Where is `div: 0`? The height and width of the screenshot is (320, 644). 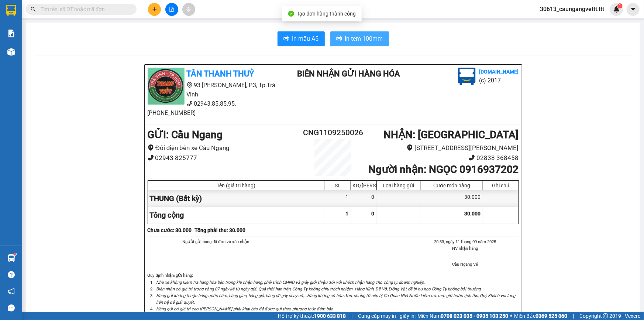 div: 0 is located at coordinates (364, 199).